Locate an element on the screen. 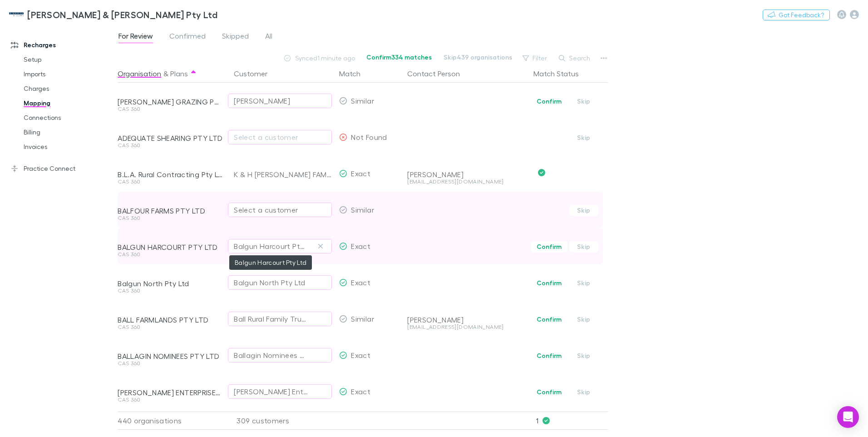 Image resolution: width=868 pixels, height=437 pixels. button: Filter is located at coordinates (535, 58).